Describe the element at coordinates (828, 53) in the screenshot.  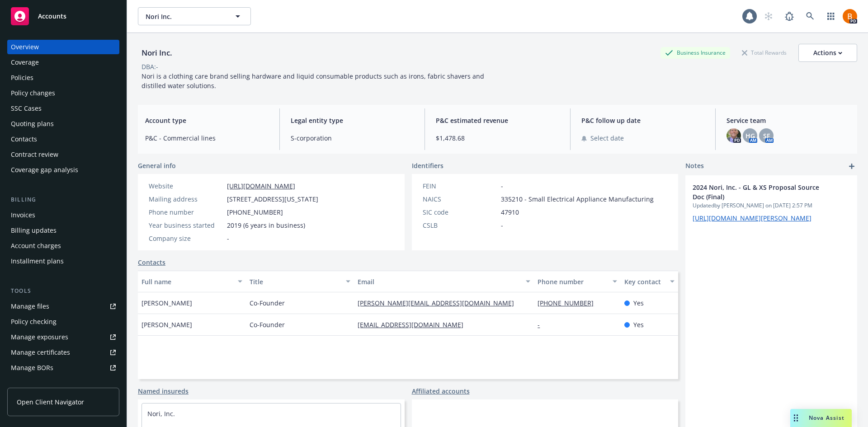
I see `button: Actions` at that location.